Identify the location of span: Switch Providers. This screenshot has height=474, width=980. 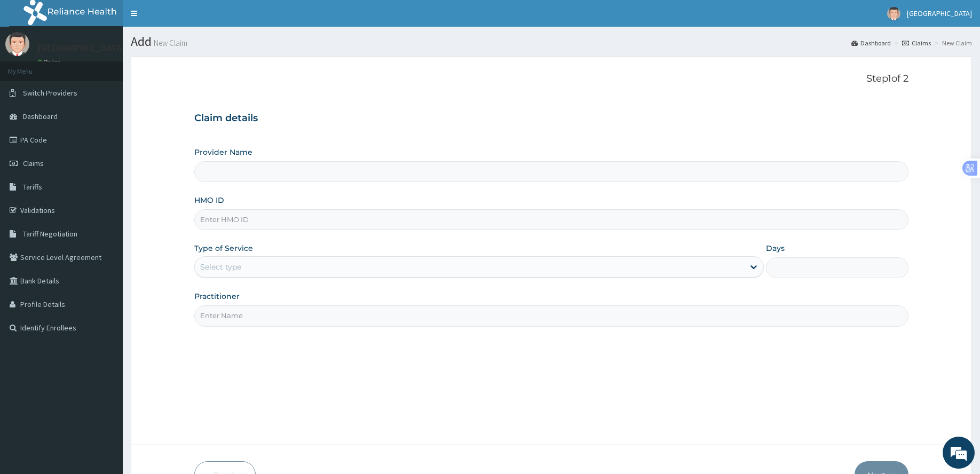
(50, 93).